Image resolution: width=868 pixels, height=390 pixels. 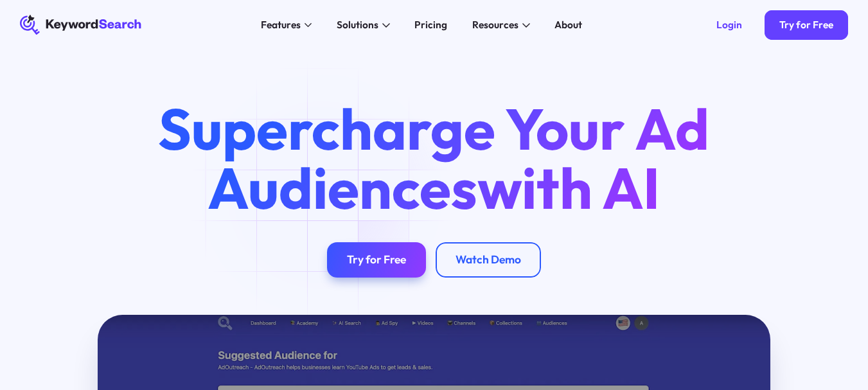 I want to click on div: Solutions, so click(x=357, y=24).